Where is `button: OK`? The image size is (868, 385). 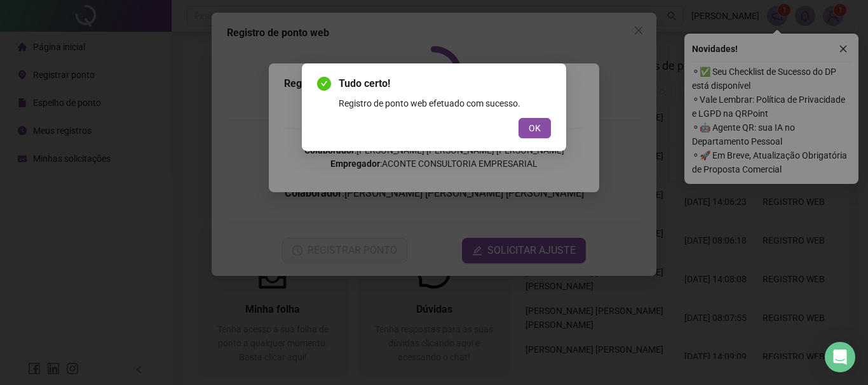 button: OK is located at coordinates (534, 129).